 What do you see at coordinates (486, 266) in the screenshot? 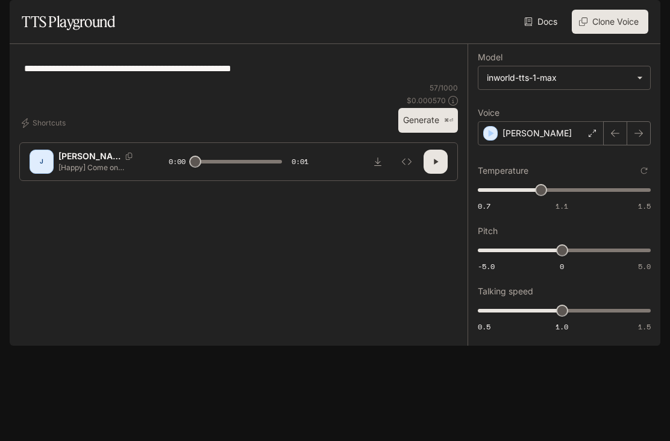
I see `span: -5.0` at bounding box center [486, 266].